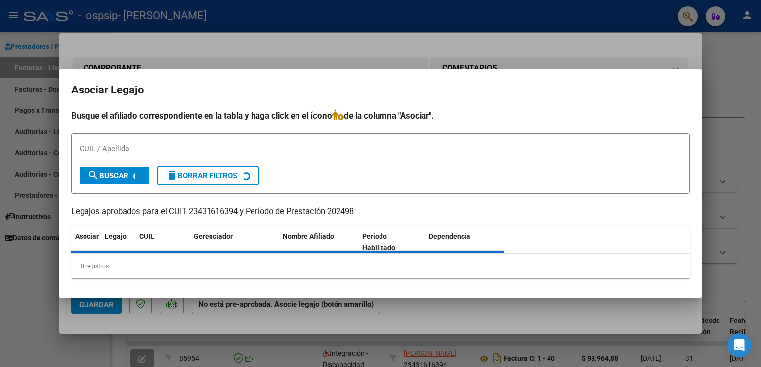 The height and width of the screenshot is (367, 761). I want to click on datatable-header-cell: Asociar, so click(86, 242).